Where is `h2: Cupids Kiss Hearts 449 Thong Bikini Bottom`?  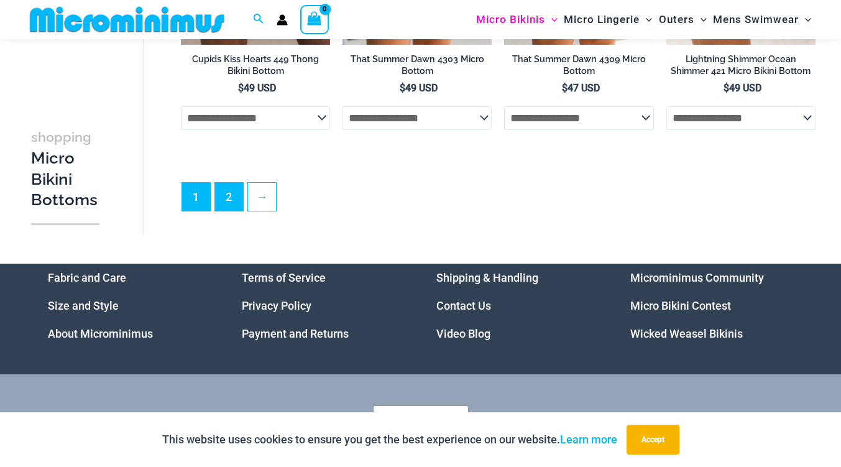 h2: Cupids Kiss Hearts 449 Thong Bikini Bottom is located at coordinates (256, 65).